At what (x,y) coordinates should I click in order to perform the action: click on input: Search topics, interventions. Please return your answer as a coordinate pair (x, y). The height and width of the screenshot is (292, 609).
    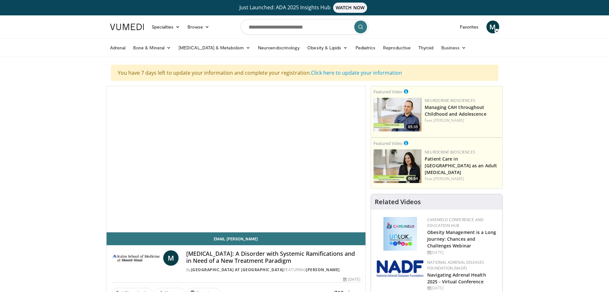
    Looking at the image, I should click on (305, 27).